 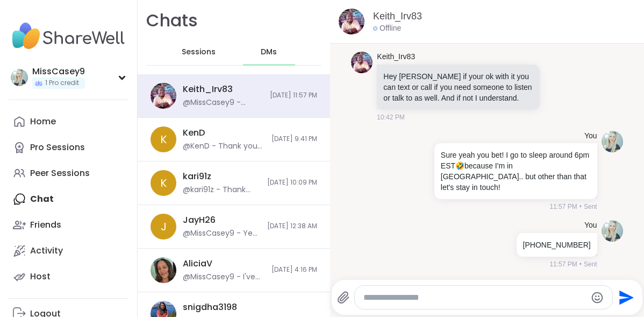 I want to click on div: @MissCasey9 - Yes, alone! It's my favorite thing in the world. Why do you get anxiety? 🤔 Home is ..., so click(x=222, y=233).